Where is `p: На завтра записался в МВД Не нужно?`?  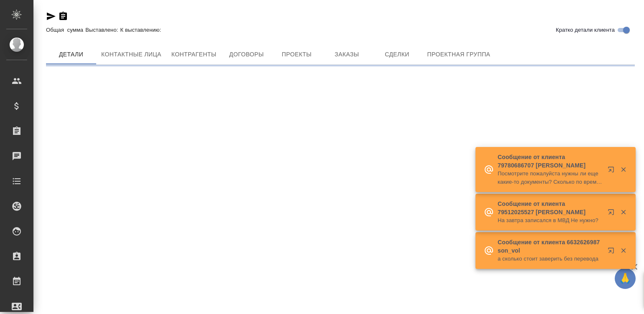
p: На завтра записался в МВД Не нужно? is located at coordinates (550, 221).